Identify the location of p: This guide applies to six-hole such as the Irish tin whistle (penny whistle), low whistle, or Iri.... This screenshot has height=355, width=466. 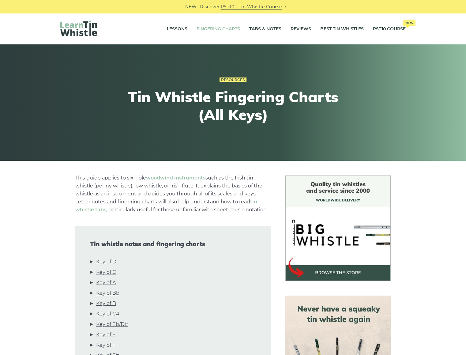
(173, 194).